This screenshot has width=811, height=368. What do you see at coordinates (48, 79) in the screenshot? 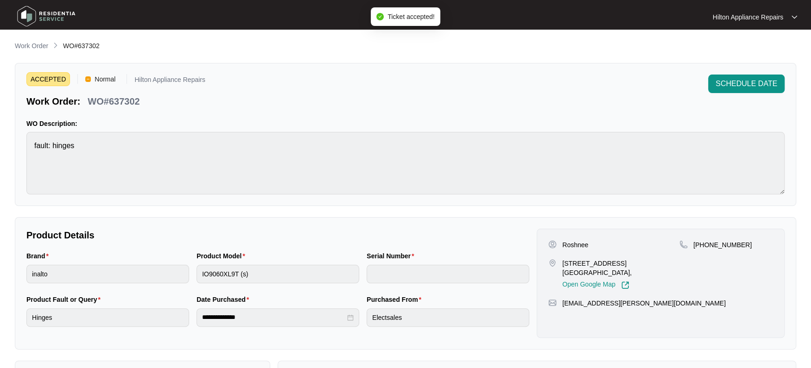
I see `span: ACCEPTED` at bounding box center [48, 79].